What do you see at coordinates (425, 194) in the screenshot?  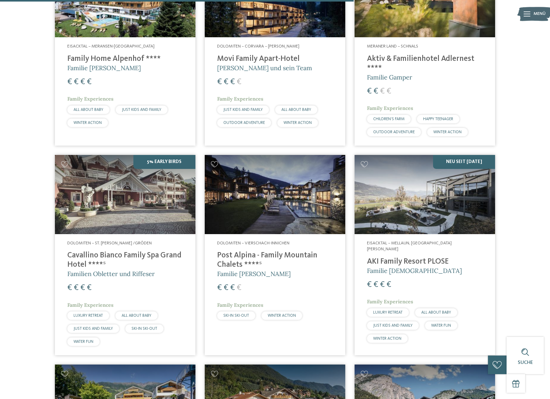 I see `img: Familienhotels gesucht? Hier findet ihr die besten!` at bounding box center [425, 194].